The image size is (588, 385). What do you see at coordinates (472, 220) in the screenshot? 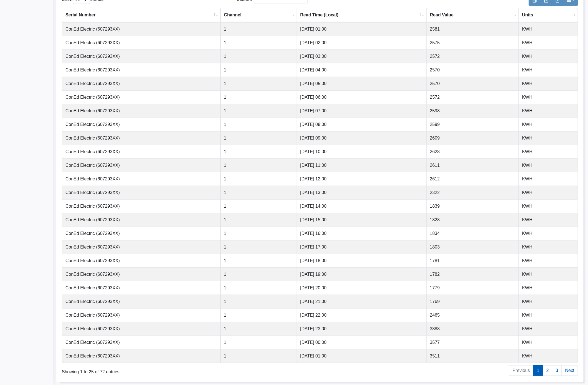
I see `td: 1828` at bounding box center [472, 220].